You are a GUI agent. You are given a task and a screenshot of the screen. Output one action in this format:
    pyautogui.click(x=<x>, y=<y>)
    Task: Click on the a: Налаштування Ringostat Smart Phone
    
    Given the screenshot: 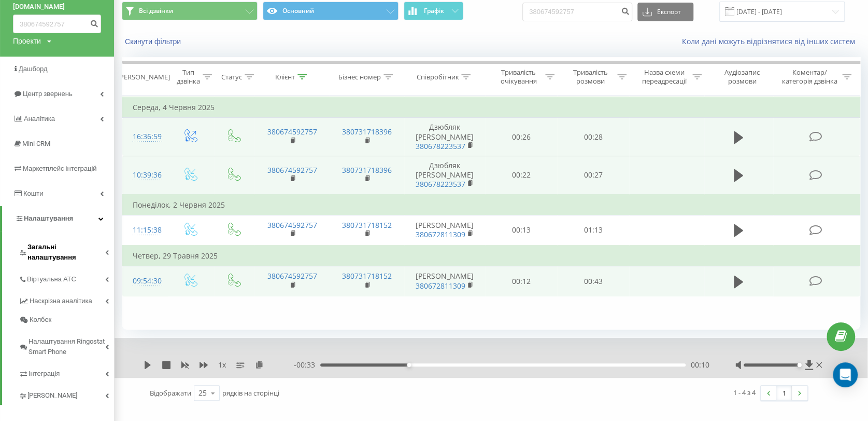 What is the action you would take?
    pyautogui.click(x=66, y=345)
    